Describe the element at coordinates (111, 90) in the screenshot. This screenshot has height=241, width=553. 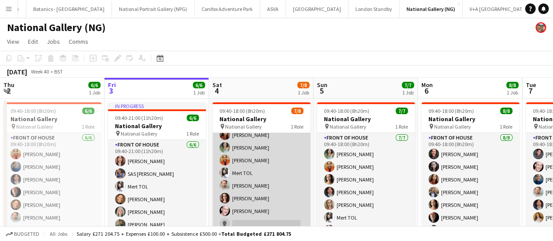
I see `span: 3` at that location.